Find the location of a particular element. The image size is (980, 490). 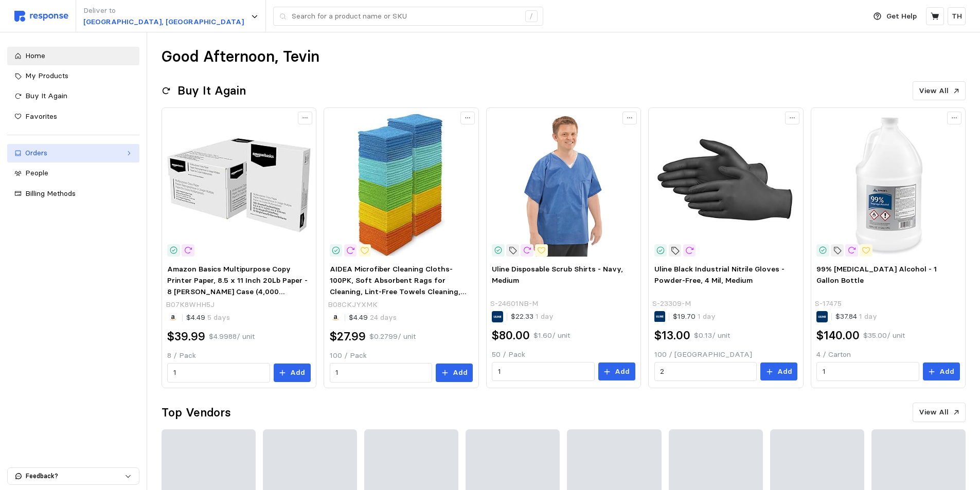

img: svg%3e is located at coordinates (41, 16).